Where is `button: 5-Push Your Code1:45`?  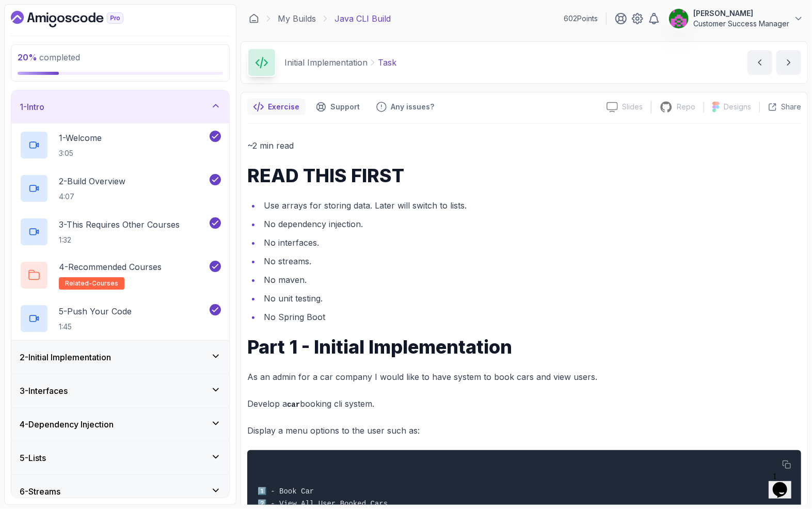 button: 5-Push Your Code1:45 is located at coordinates (121, 319).